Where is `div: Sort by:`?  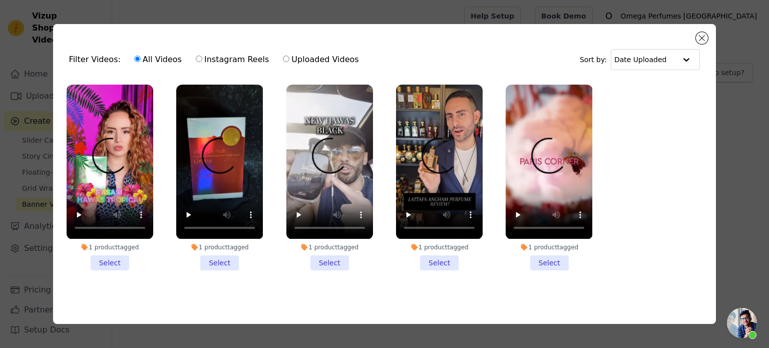
div: Sort by: is located at coordinates (640, 60).